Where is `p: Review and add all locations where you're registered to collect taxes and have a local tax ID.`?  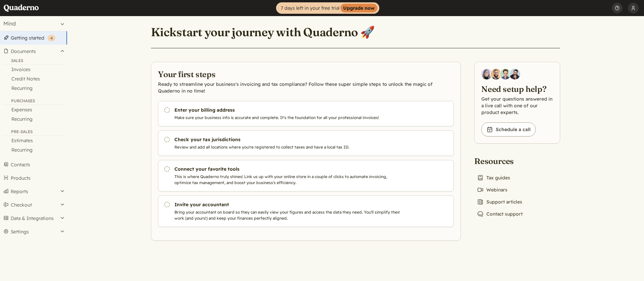 p: Review and add all locations where you're registered to collect taxes and have a local tax ID. is located at coordinates (289, 147).